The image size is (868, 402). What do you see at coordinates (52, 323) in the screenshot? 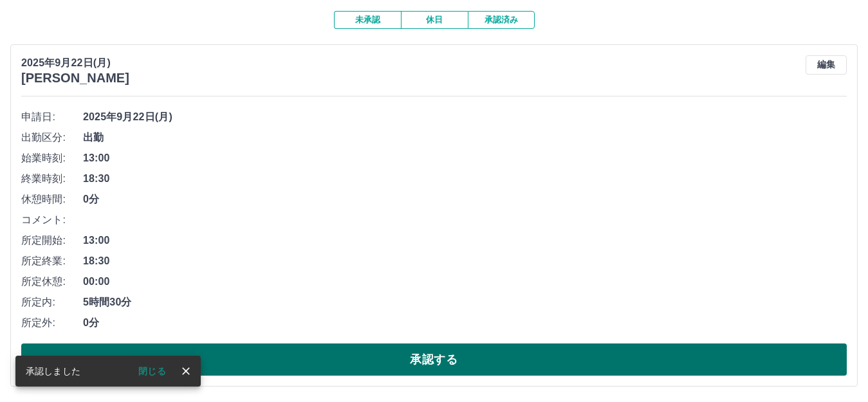
I see `span: 所定外:` at bounding box center [52, 323].